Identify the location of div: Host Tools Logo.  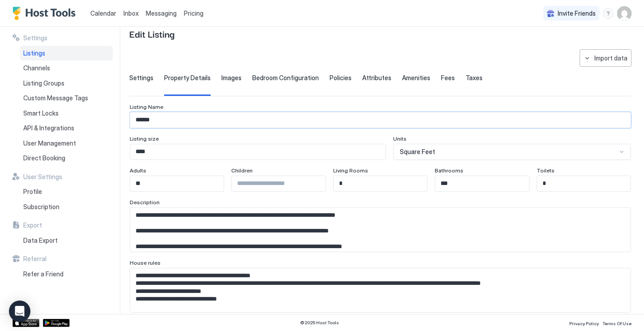
(46, 13).